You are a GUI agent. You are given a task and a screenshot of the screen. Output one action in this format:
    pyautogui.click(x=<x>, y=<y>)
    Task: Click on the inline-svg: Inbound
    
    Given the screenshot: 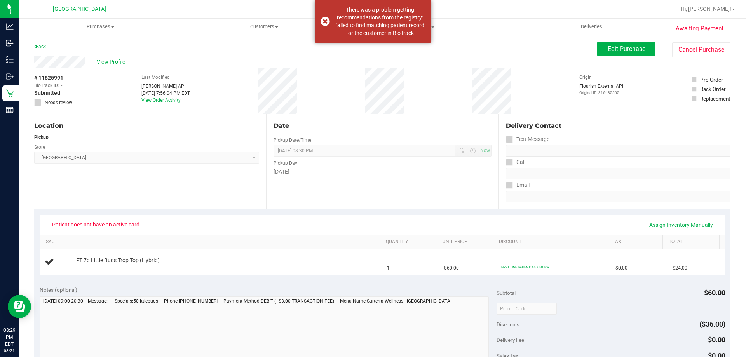 What is the action you would take?
    pyautogui.click(x=10, y=43)
    